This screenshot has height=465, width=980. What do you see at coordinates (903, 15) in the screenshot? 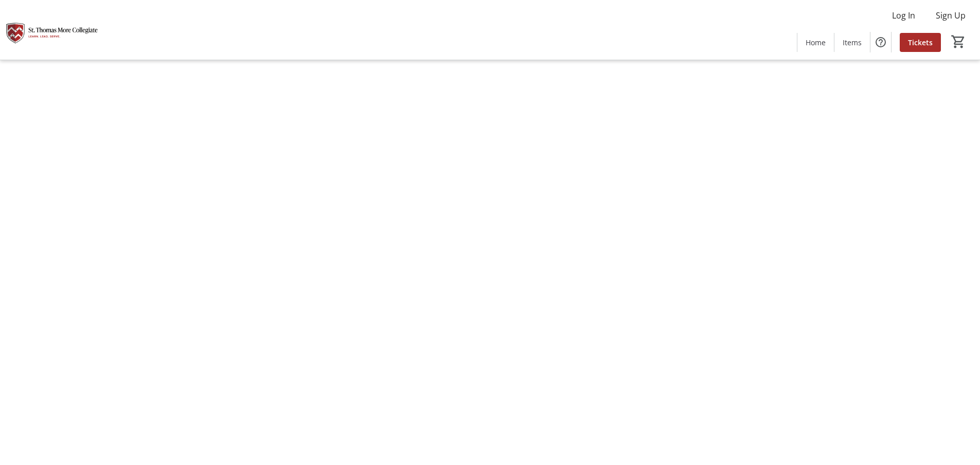
I see `span: Log In` at bounding box center [903, 15].